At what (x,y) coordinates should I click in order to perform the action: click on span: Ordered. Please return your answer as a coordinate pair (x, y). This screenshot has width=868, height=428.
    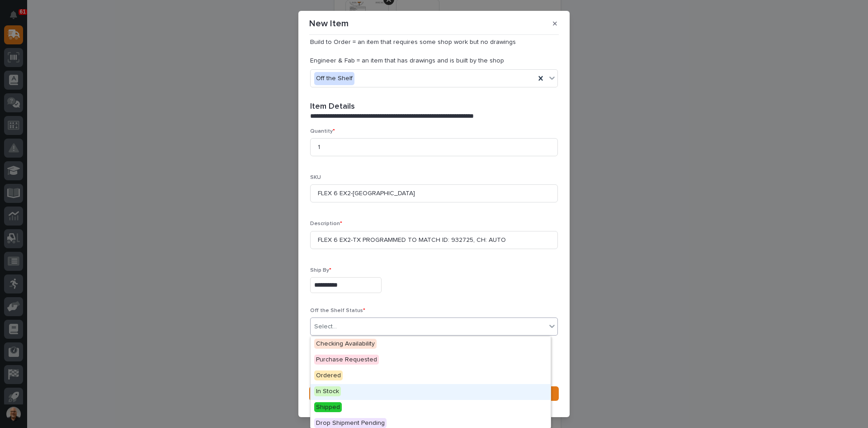
    Looking at the image, I should click on (328, 375).